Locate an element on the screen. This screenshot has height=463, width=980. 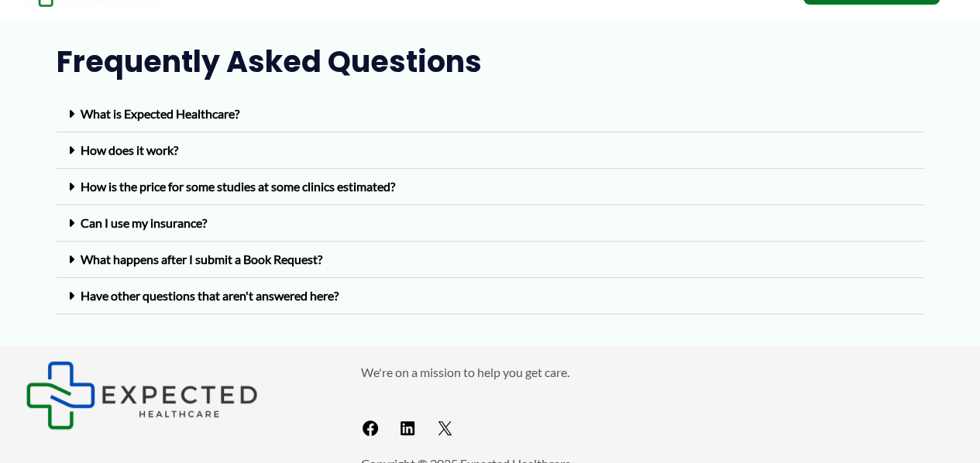
div: What is Expected Healthcare? is located at coordinates (490, 114).